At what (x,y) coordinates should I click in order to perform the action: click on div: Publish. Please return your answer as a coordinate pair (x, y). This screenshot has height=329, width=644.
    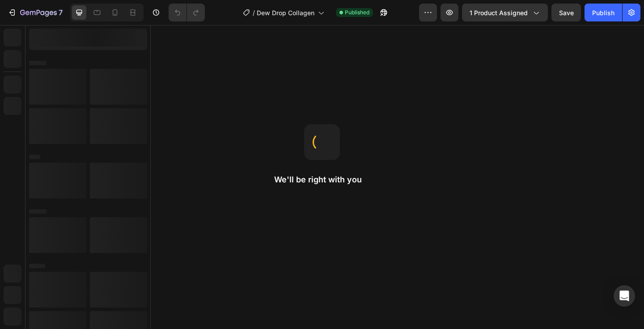
    Looking at the image, I should click on (603, 13).